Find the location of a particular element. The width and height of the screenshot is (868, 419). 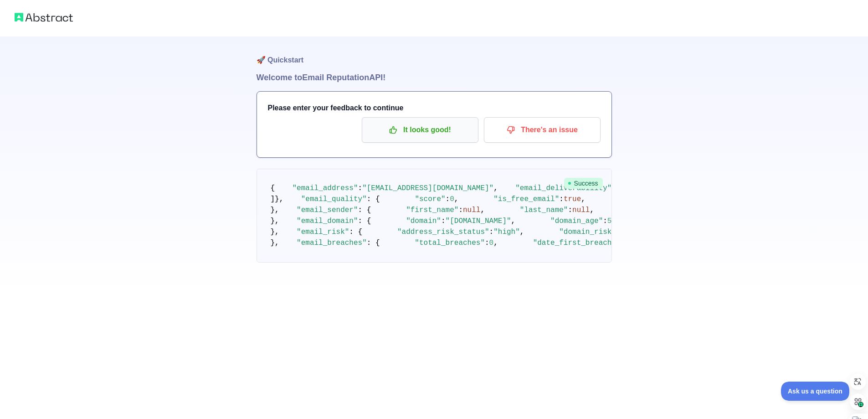

span: "high" is located at coordinates (507, 232).